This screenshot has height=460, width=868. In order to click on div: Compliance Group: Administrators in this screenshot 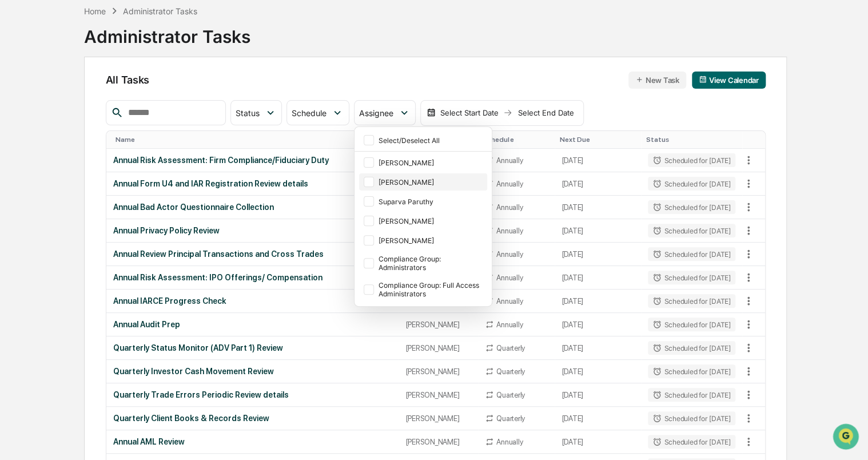, I will do `click(432, 263)`.